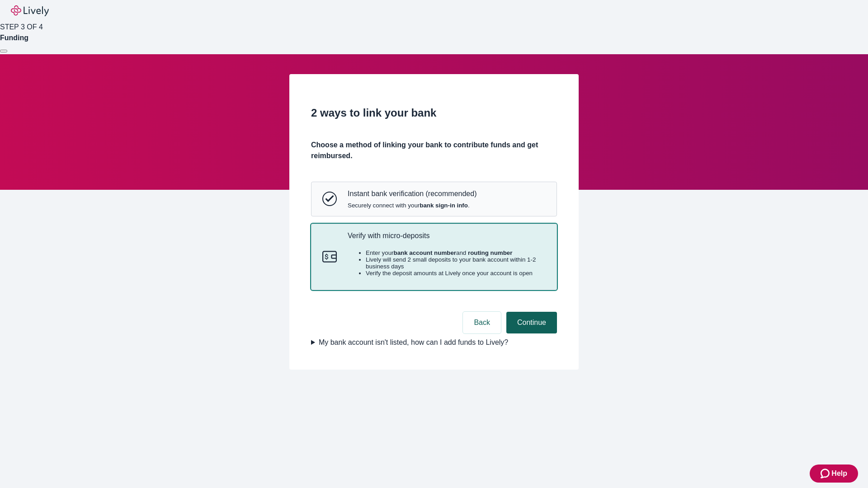  What do you see at coordinates (434, 199) in the screenshot?
I see `button: Instant bank verificationInstant bank verification (recommended)Securely connect with yourbank si...` at bounding box center [434, 199].